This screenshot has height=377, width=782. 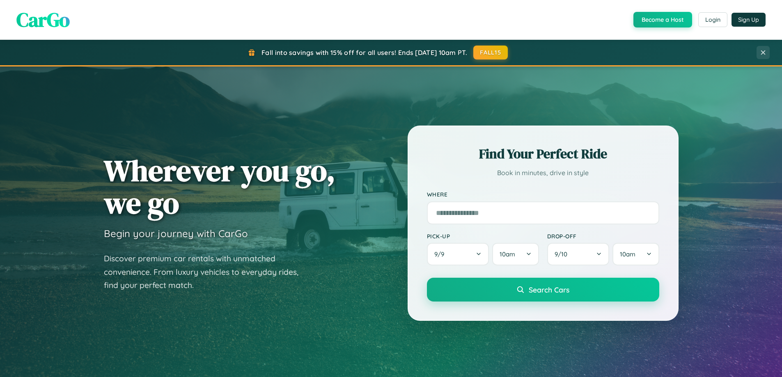 What do you see at coordinates (663, 20) in the screenshot?
I see `button: Become a Host` at bounding box center [663, 20].